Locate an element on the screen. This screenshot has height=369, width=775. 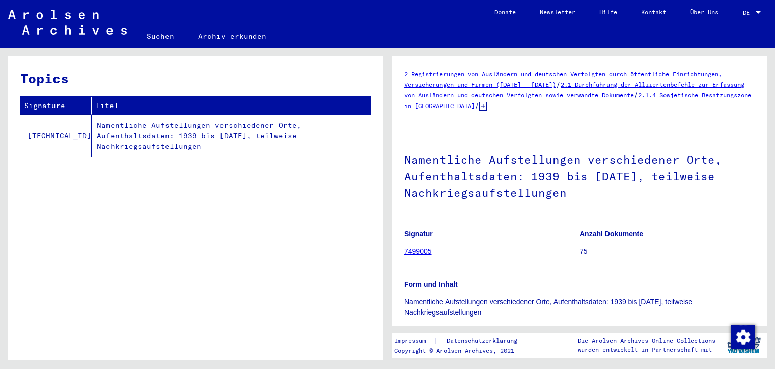
a: Suchen is located at coordinates (161, 36).